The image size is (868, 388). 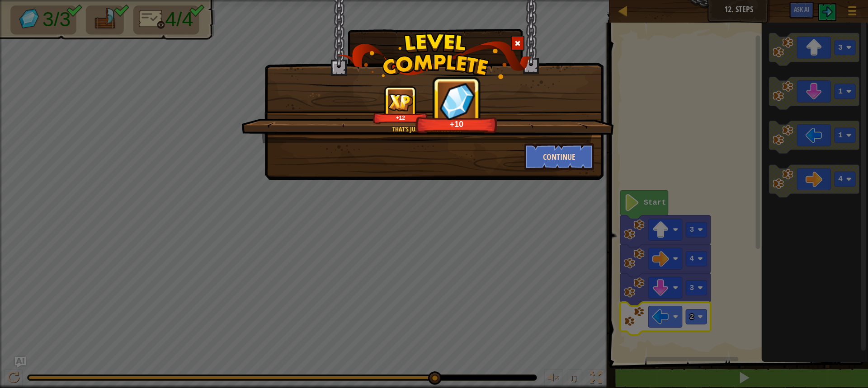 What do you see at coordinates (434, 56) in the screenshot?
I see `img: level_complete.png` at bounding box center [434, 56].